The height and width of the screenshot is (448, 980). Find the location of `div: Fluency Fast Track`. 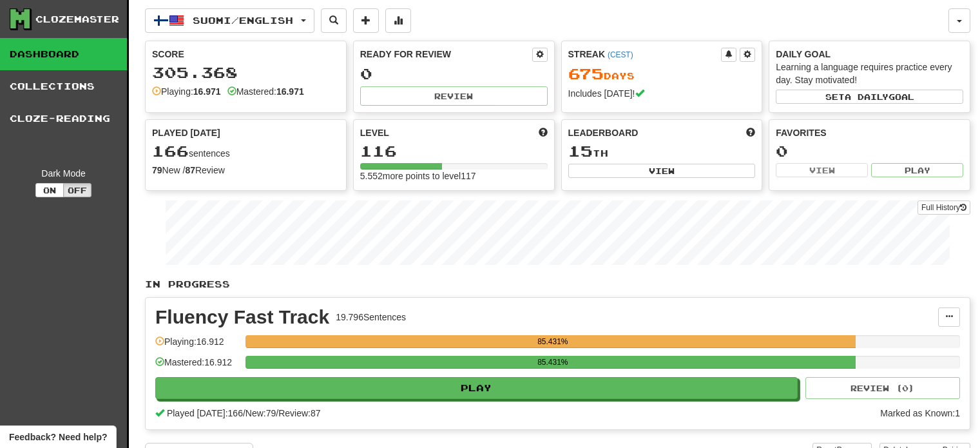

div: Fluency Fast Track is located at coordinates (242, 317).